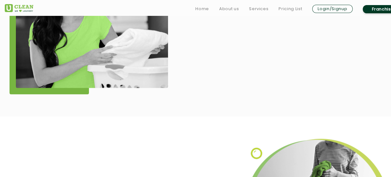 The height and width of the screenshot is (177, 391). What do you see at coordinates (229, 9) in the screenshot?
I see `a: About us` at bounding box center [229, 9].